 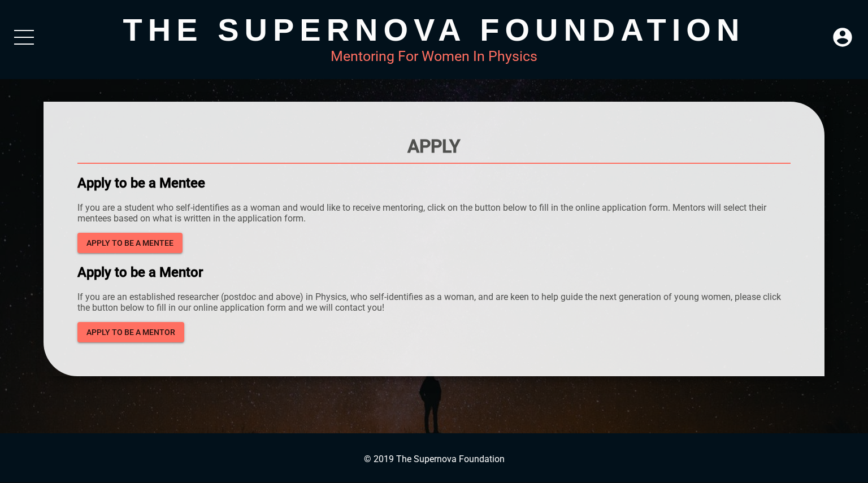 I want to click on span: Apply to be a mentee, so click(x=130, y=243).